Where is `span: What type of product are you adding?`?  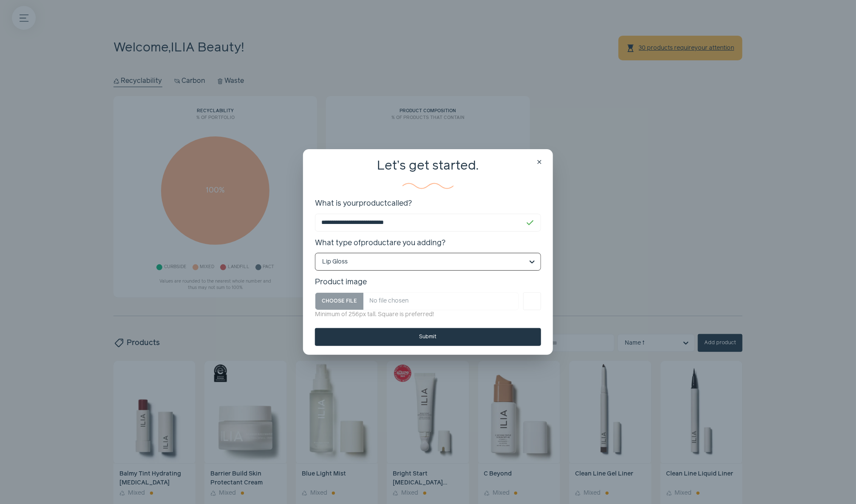 span: What type of product are you adding? is located at coordinates (428, 243).